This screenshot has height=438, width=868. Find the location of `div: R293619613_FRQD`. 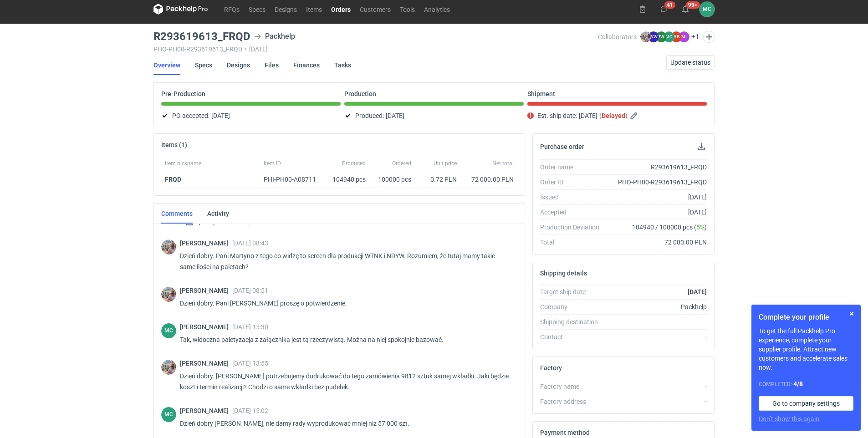

div: R293619613_FRQD is located at coordinates (657, 167).